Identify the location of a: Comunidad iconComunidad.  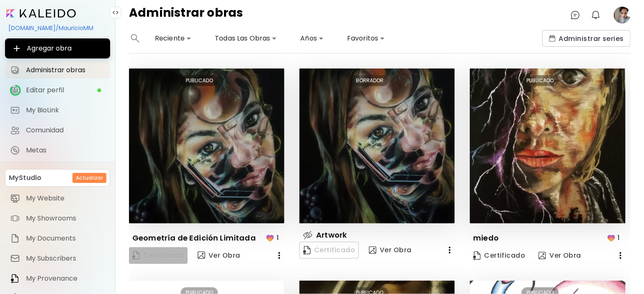
(57, 131).